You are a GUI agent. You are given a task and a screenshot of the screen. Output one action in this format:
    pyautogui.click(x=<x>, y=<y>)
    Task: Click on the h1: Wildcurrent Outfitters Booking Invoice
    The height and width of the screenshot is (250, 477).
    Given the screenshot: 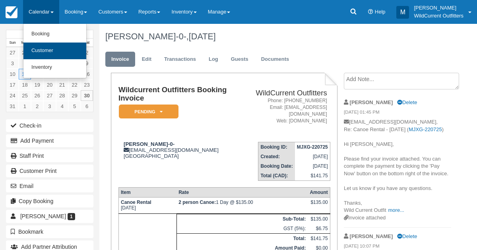 What is the action you would take?
    pyautogui.click(x=178, y=94)
    